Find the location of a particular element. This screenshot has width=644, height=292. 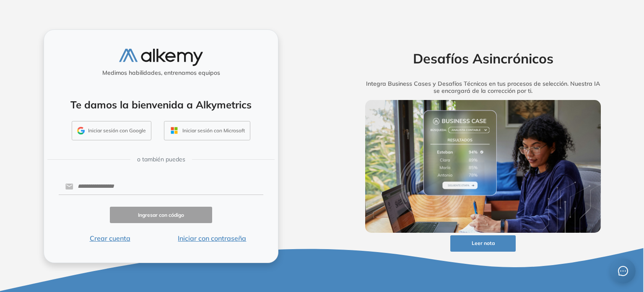

h4: Te damos la bienvenida a Alkymetrics is located at coordinates (161, 104).